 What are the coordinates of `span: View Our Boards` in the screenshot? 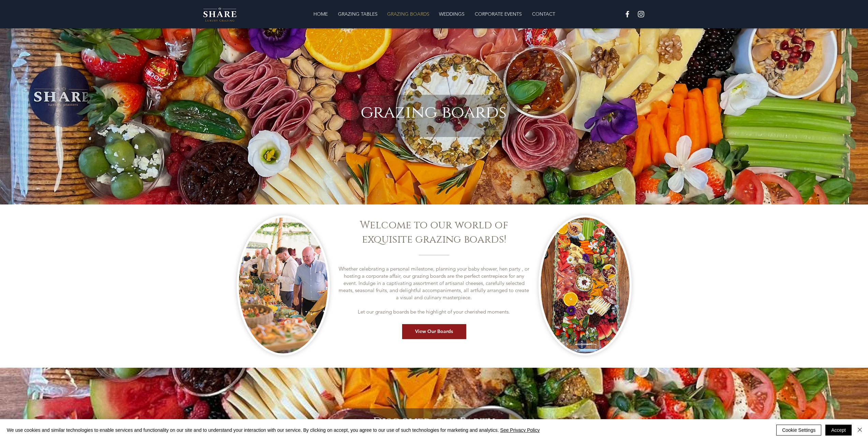 It's located at (434, 331).